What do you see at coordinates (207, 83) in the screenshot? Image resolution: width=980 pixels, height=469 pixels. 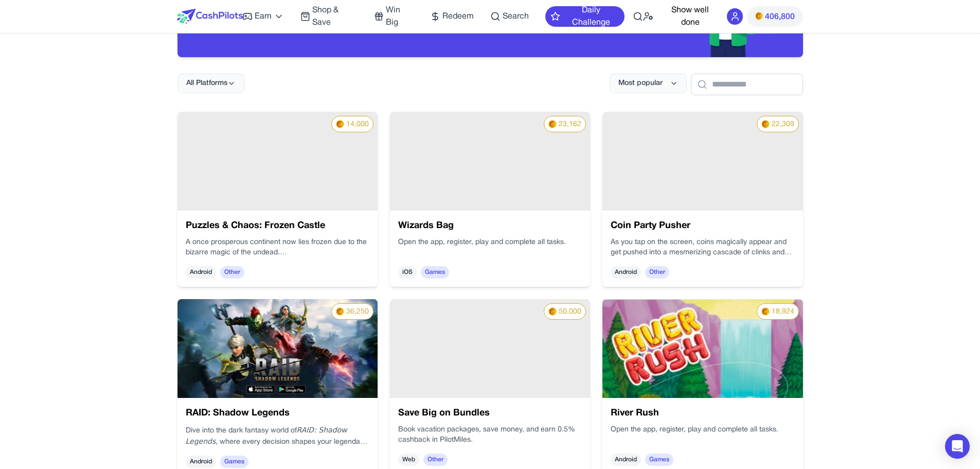 I see `span: All Platforms` at bounding box center [207, 83].